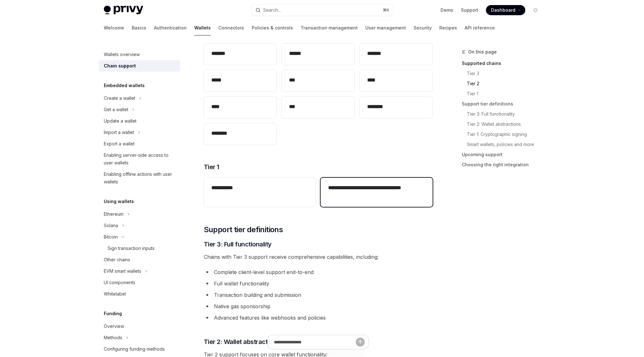  What do you see at coordinates (482, 52) in the screenshot?
I see `span: On this page` at bounding box center [482, 52].